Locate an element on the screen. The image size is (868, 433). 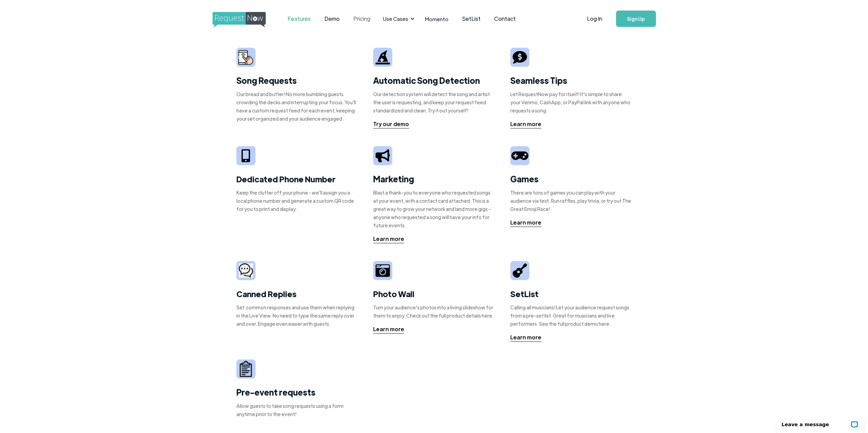
div: There are tons of games you can play with your audience via text. Run raffles, play trivia, or tr... is located at coordinates (571, 201).